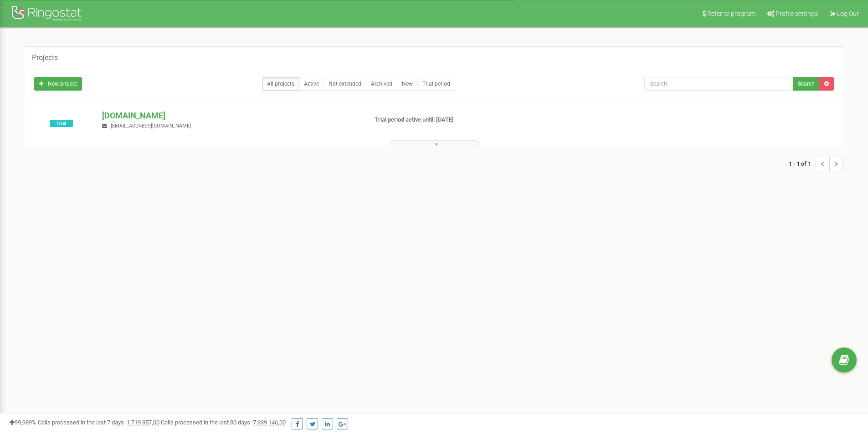 This screenshot has width=868, height=434. Describe the element at coordinates (806, 84) in the screenshot. I see `button: Search` at that location.